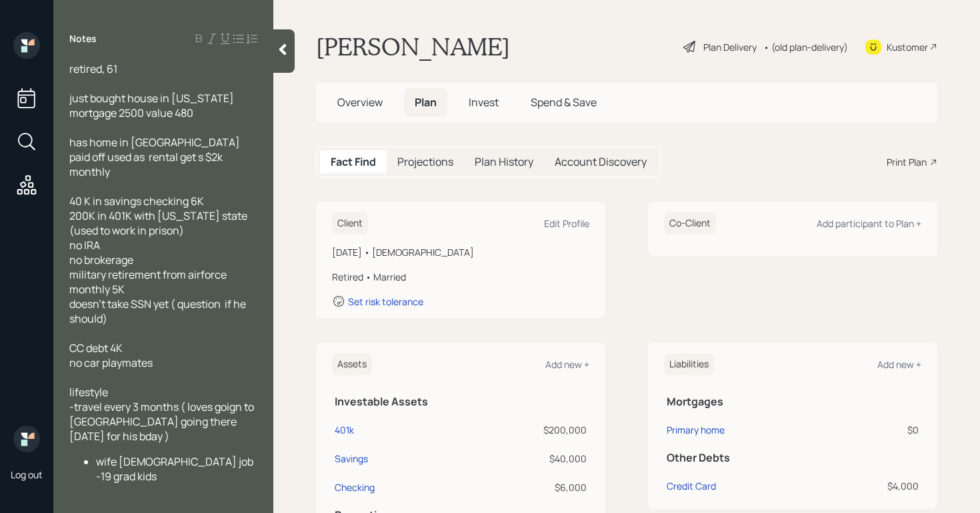 The height and width of the screenshot is (513, 980). Describe the element at coordinates (558, 458) in the screenshot. I see `div: $40,000` at that location.